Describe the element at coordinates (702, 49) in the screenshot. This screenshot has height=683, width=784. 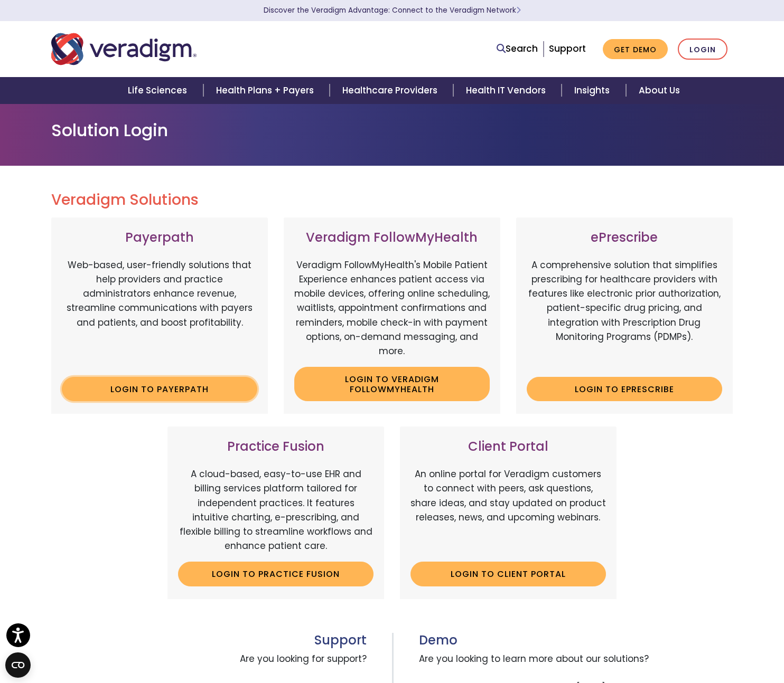
I see `a: Login` at that location.